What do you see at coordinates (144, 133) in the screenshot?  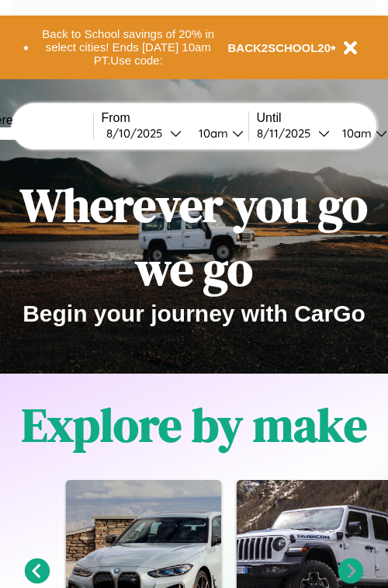 I see `button: 8/10/2025` at bounding box center [144, 133].